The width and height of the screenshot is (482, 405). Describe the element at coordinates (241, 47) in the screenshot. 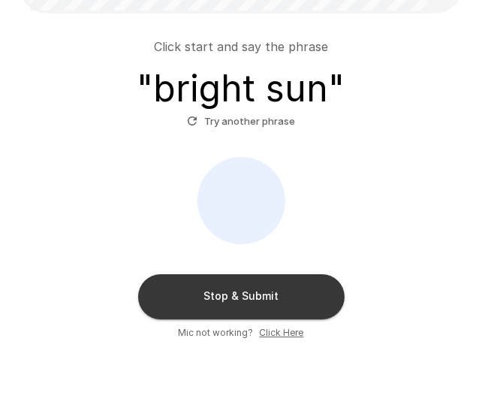

I see `p: Click start and say the phrase` at that location.